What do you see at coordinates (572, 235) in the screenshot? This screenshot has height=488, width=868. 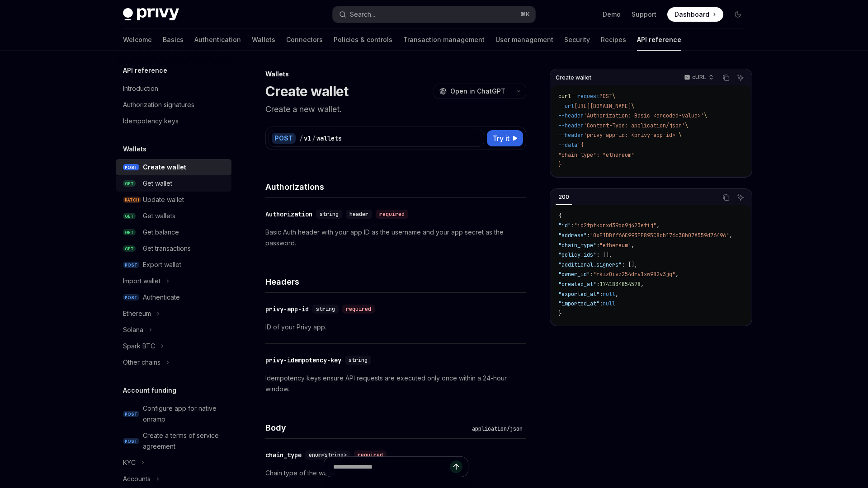 I see `span: "address"` at bounding box center [572, 235].